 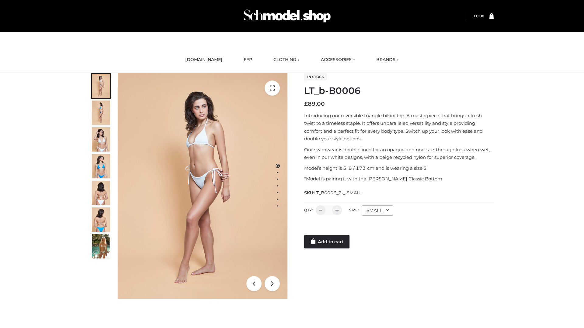 What do you see at coordinates (399, 154) in the screenshot?
I see `p: Our swimwear is double lined for an opaque and non-see-through look when wet, even in our white d...` at bounding box center [399, 154].